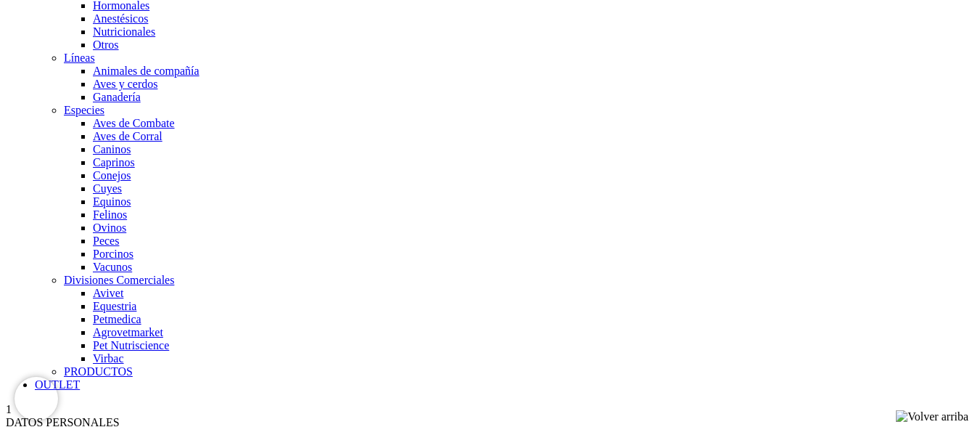 The width and height of the screenshot is (980, 435). What do you see at coordinates (489, 422) in the screenshot?
I see `div: DATOS PERSONALES` at bounding box center [489, 422].